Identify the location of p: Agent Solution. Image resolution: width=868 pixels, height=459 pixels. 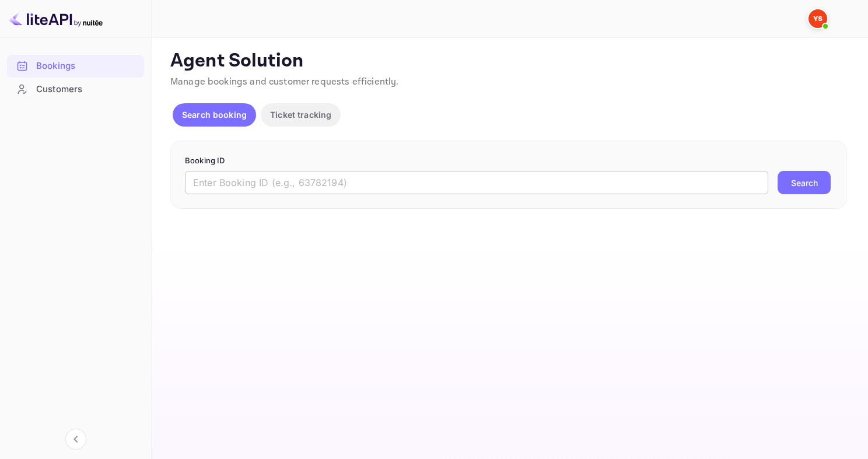
(509, 62).